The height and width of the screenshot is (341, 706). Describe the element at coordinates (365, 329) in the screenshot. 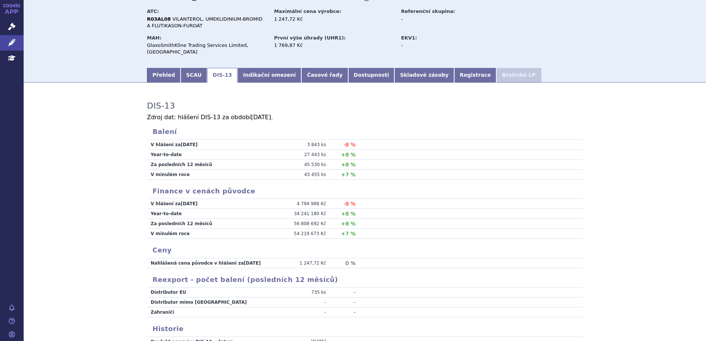

I see `h3: Historie` at that location.